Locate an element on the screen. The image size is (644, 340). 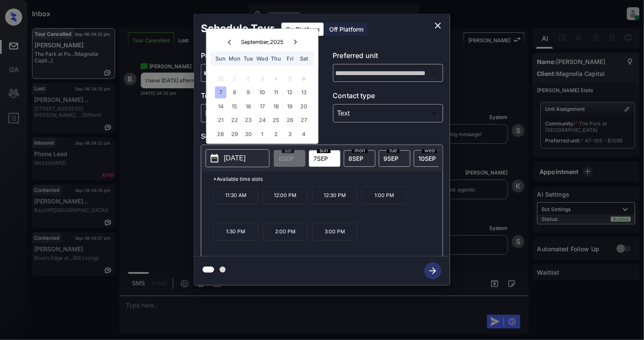
div: Choose Thursday, October 2nd, 2025 is located at coordinates (276, 133).